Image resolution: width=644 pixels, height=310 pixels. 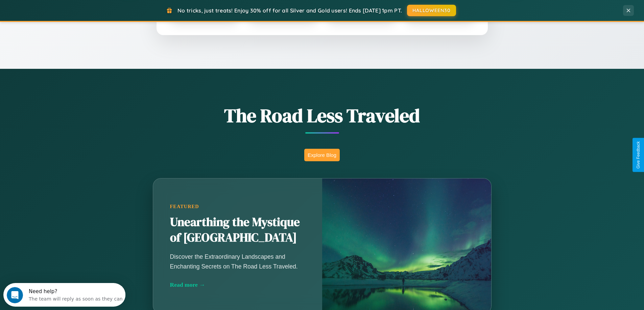 What do you see at coordinates (638, 155) in the screenshot?
I see `div: Give Feedback` at bounding box center [638, 155].